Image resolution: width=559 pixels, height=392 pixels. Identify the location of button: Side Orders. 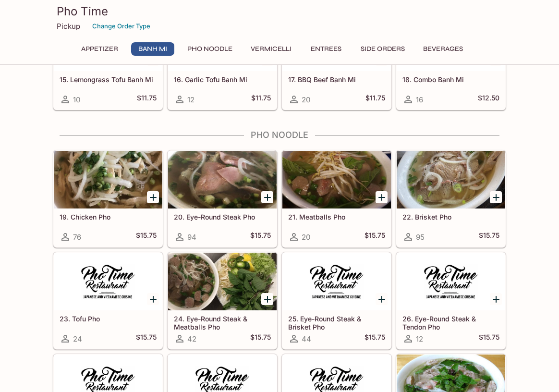
(383, 49).